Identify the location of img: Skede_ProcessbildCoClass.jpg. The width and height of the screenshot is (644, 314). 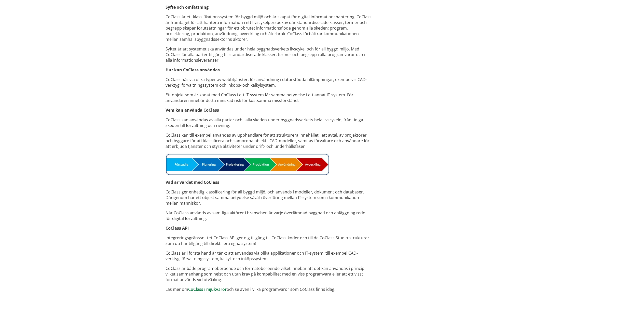
(248, 164).